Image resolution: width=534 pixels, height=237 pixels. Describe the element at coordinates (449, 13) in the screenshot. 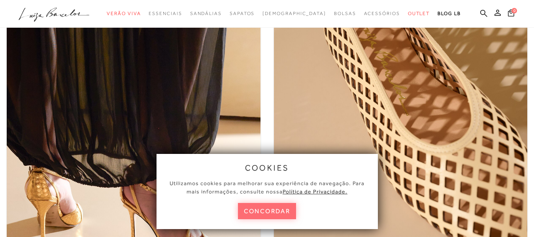

I see `a: BLOG LB` at that location.